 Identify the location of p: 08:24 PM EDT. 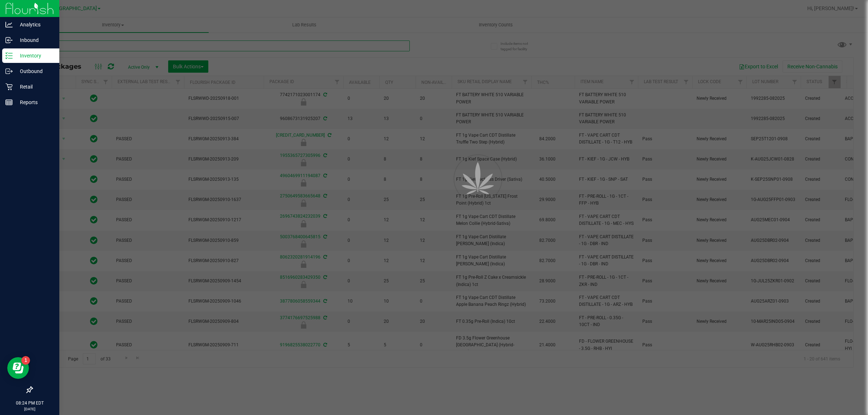
(30, 403).